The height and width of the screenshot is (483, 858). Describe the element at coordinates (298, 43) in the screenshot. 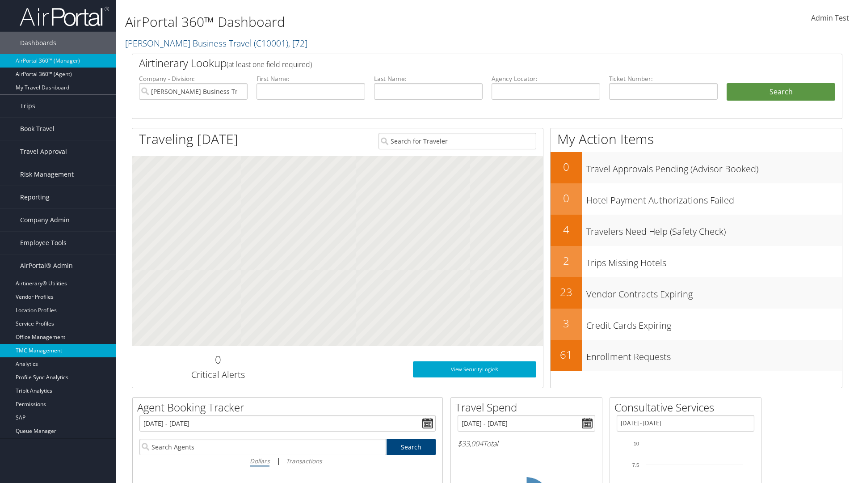

I see `span: , [ 72 ]` at that location.